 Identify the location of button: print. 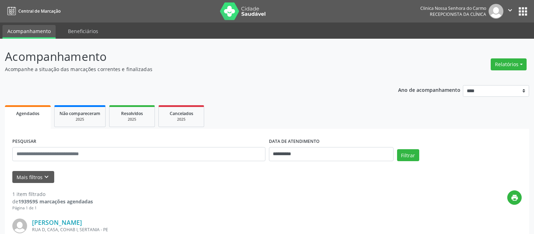
(515, 198).